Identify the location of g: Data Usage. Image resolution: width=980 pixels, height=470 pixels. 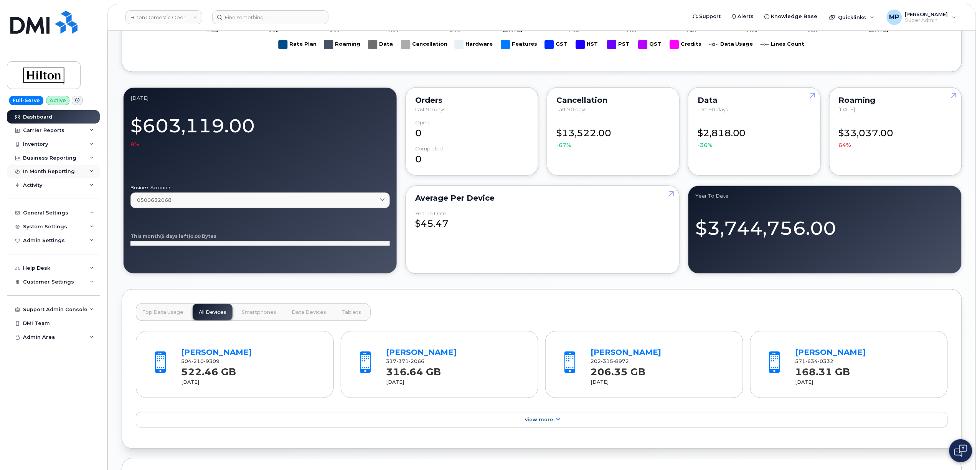
(731, 45).